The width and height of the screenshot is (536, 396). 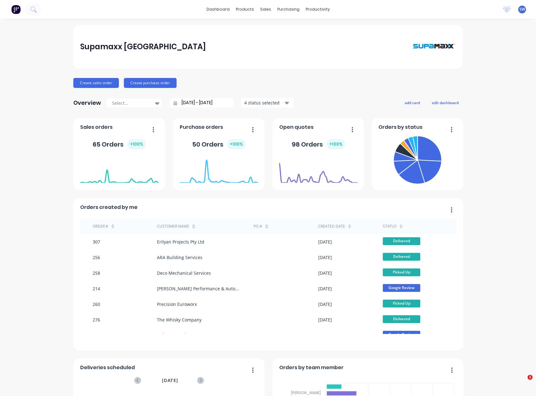 I want to click on span: 1, so click(x=530, y=378).